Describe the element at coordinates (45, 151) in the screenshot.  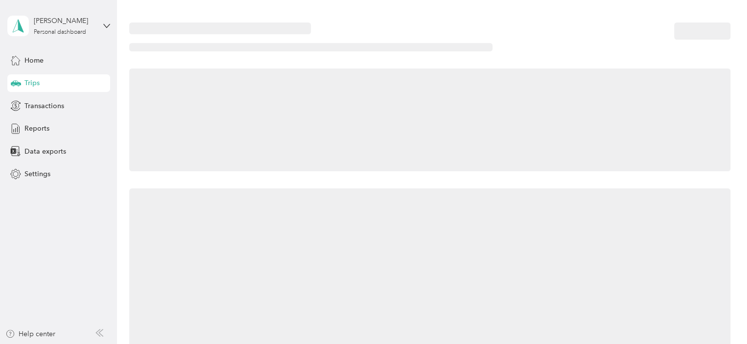
I see `span: Data exports` at that location.